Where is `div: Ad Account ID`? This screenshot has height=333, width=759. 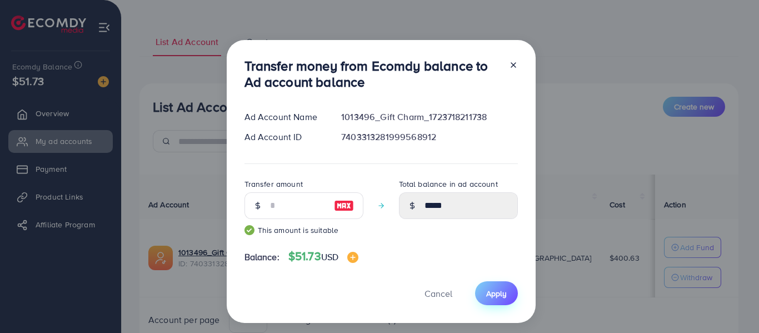 div: Ad Account ID is located at coordinates (284, 137).